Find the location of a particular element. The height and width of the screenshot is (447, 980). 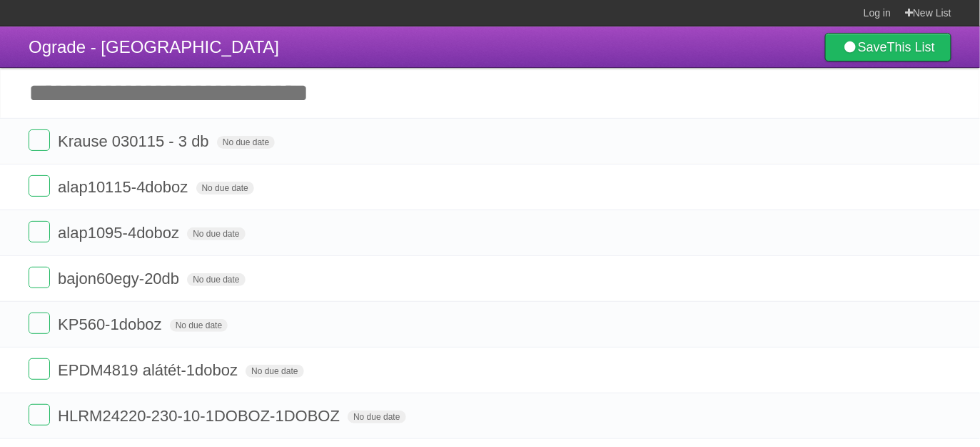

span: alap10115-4doboz is located at coordinates (124, 186).